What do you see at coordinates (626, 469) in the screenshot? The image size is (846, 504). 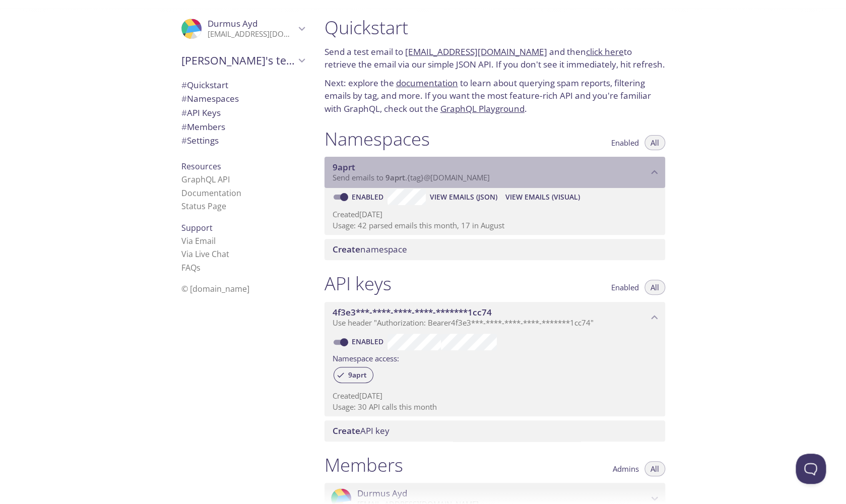 I see `button: Admins` at bounding box center [626, 469].